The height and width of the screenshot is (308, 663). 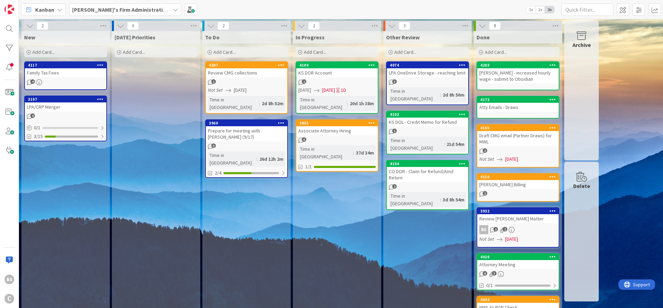 I want to click on div: CO DOR - Claim for Refund/Amd Return, so click(x=427, y=175).